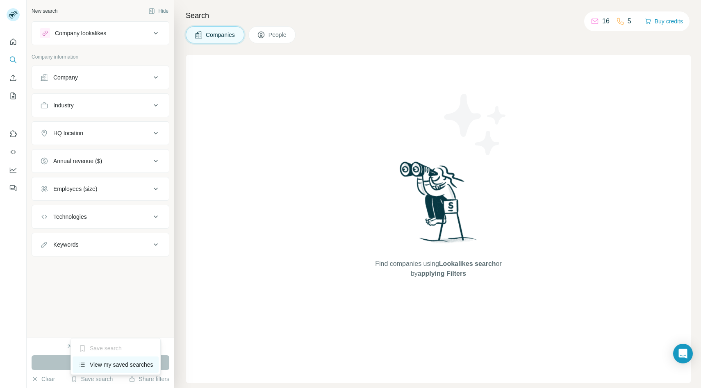 This screenshot has width=701, height=388. Describe the element at coordinates (158, 11) in the screenshot. I see `button: Hide` at that location.